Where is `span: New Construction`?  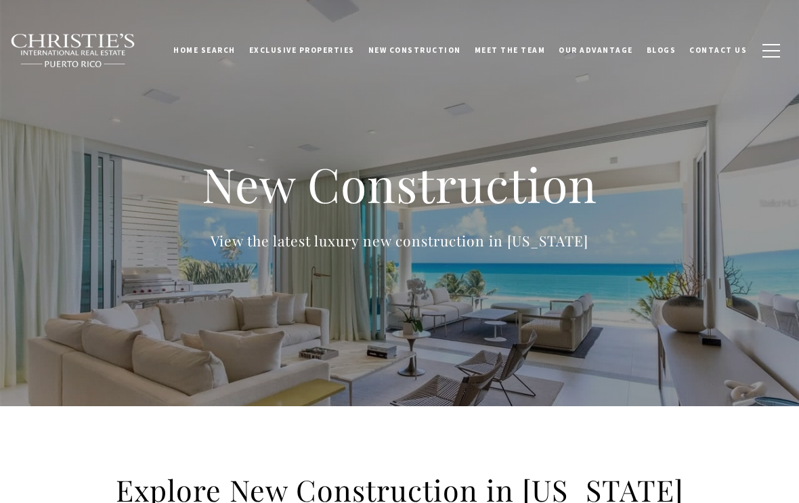
span: New Construction is located at coordinates (414, 50).